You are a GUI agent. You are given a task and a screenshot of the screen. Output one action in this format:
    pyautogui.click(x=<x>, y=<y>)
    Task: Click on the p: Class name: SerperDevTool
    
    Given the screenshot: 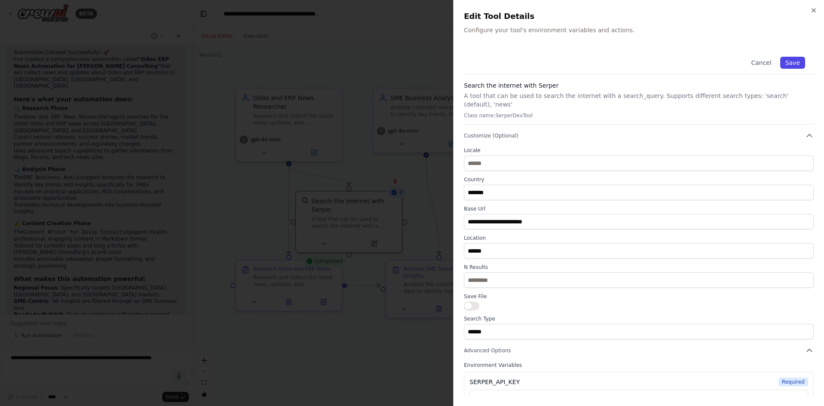 What is the action you would take?
    pyautogui.click(x=639, y=115)
    